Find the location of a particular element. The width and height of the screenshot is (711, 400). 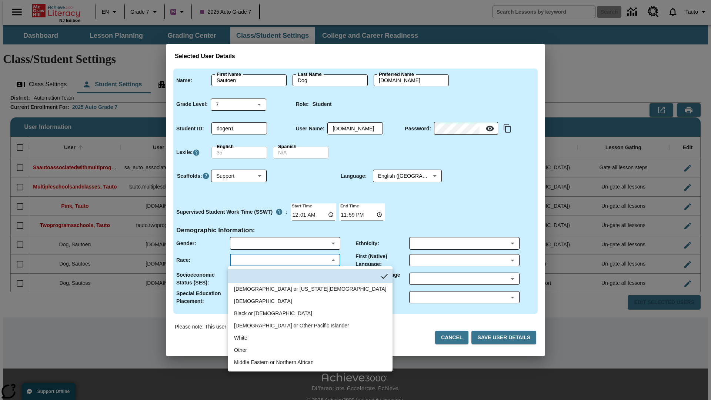

li: No Item Selected is located at coordinates (311, 276).